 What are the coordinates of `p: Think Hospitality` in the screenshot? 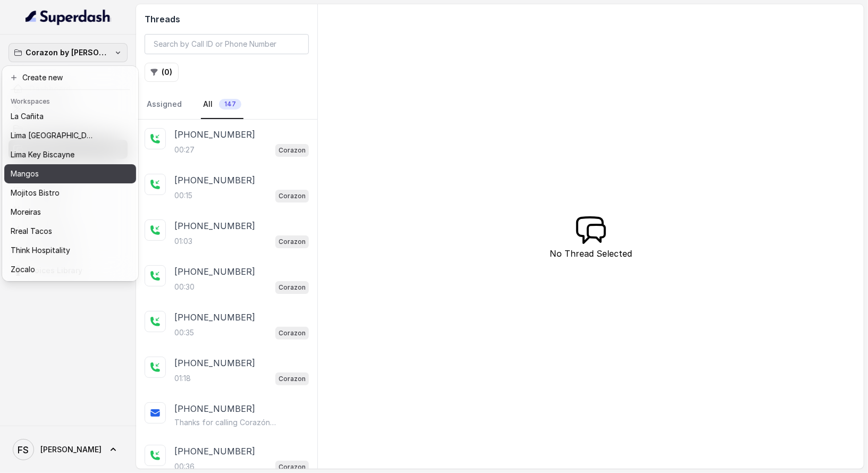 It's located at (40, 250).